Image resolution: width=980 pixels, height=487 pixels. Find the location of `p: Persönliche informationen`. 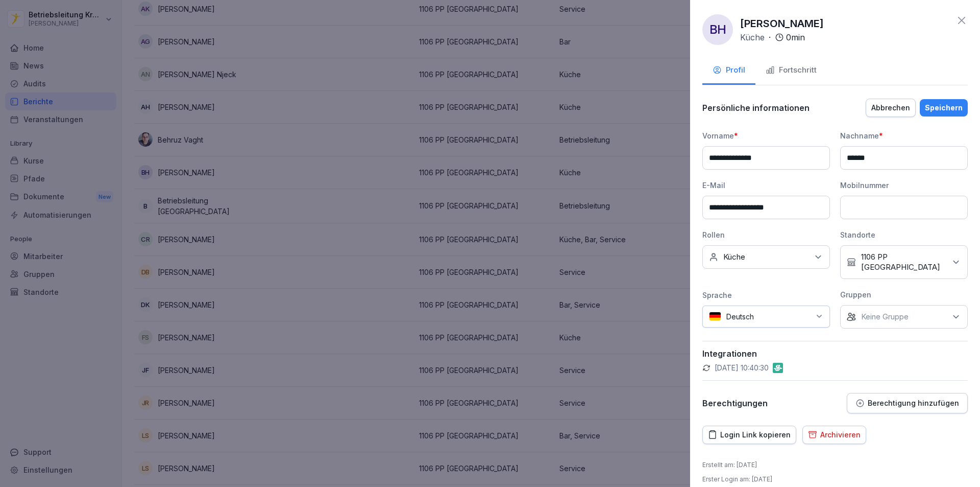

p: Persönliche informationen is located at coordinates (755, 108).